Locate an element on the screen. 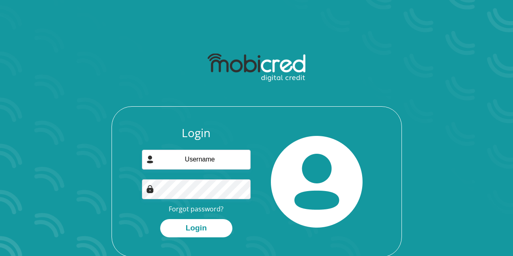 The height and width of the screenshot is (256, 513). img: mobicred logo is located at coordinates (256, 68).